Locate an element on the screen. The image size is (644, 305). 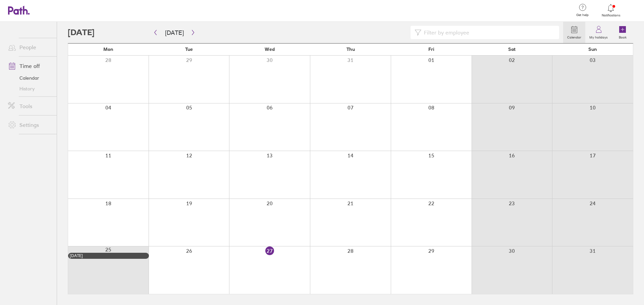
a: People is located at coordinates (30, 47).